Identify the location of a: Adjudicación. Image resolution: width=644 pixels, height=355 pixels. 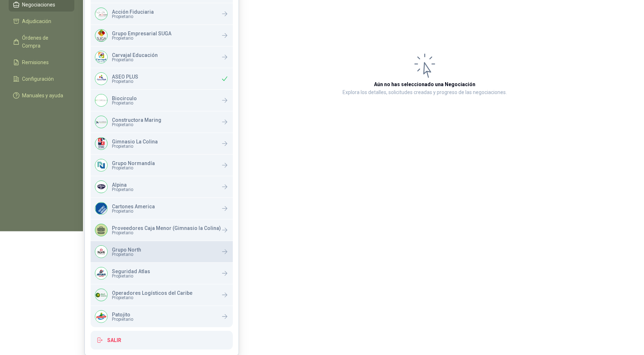
(41, 22).